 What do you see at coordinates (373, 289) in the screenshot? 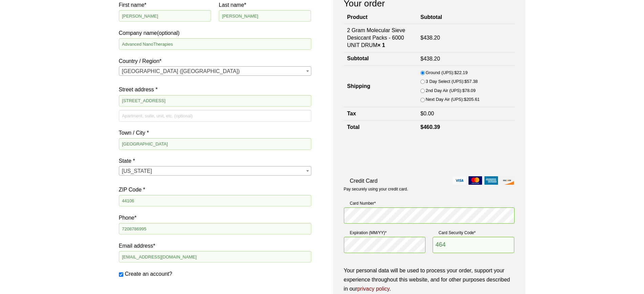
I see `a: privacy policy` at bounding box center [373, 289].